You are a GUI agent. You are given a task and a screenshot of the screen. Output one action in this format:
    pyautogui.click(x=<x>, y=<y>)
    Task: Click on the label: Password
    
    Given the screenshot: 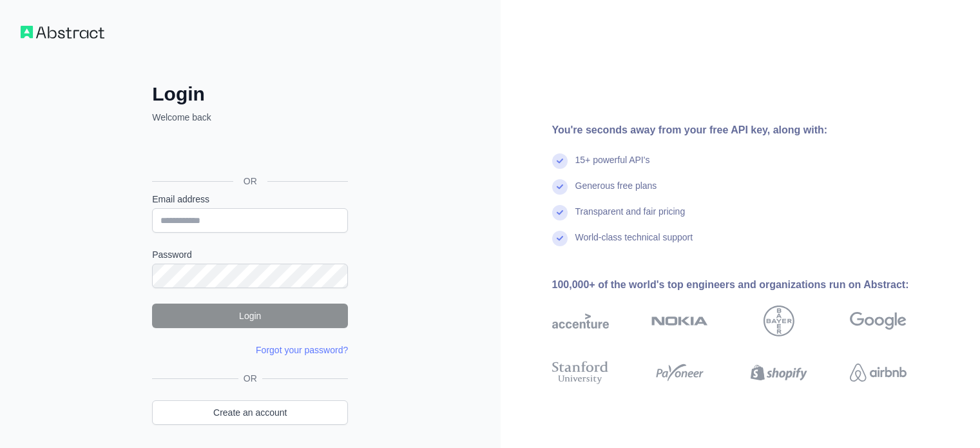 What is the action you would take?
    pyautogui.click(x=250, y=255)
    